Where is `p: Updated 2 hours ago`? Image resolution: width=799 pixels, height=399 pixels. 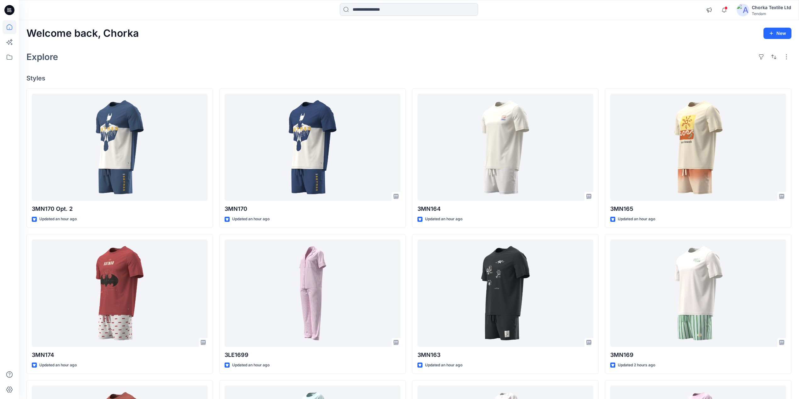
p: Updated 2 hours ago is located at coordinates (636, 365).